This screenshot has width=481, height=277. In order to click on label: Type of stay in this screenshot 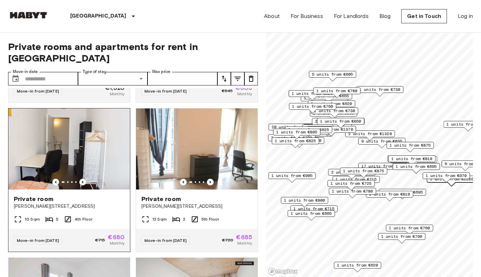, I will do `click(94, 71)`.